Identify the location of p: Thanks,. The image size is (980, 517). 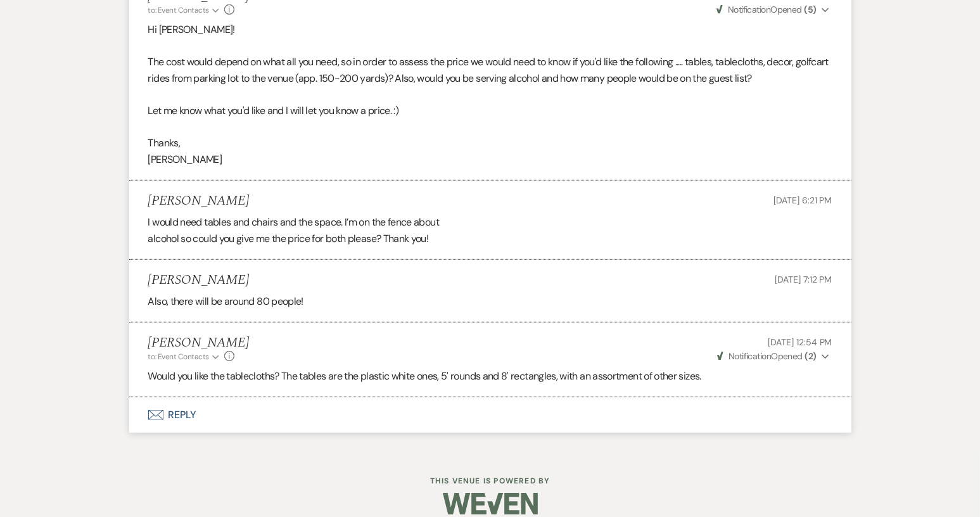
(490, 143).